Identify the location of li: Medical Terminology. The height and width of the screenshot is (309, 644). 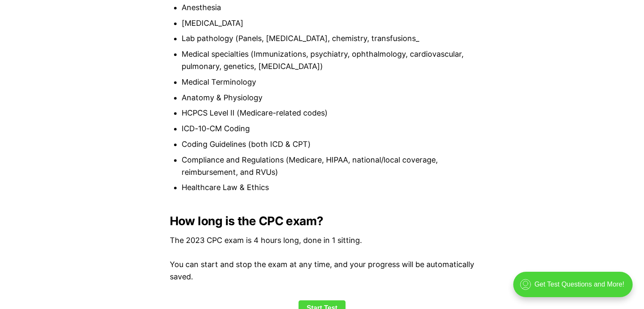
(328, 82).